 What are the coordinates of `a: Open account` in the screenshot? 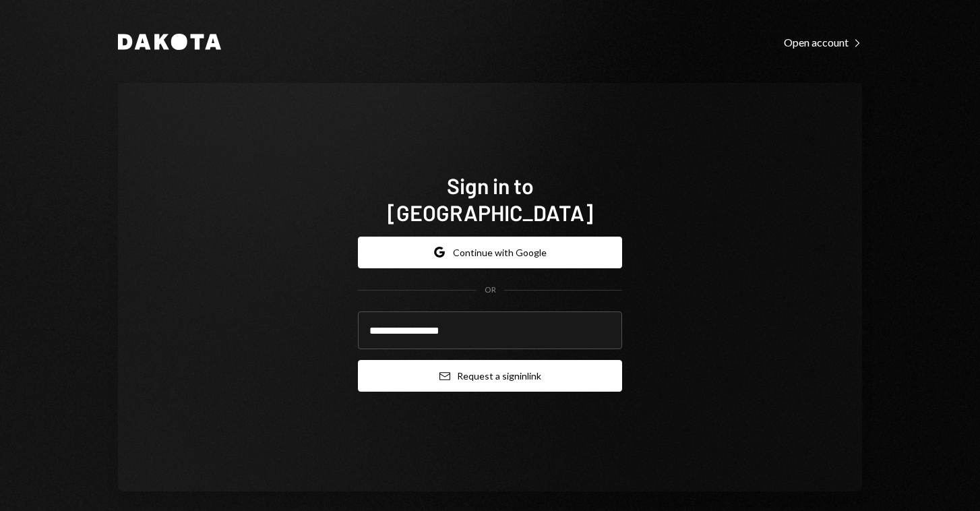 It's located at (823, 42).